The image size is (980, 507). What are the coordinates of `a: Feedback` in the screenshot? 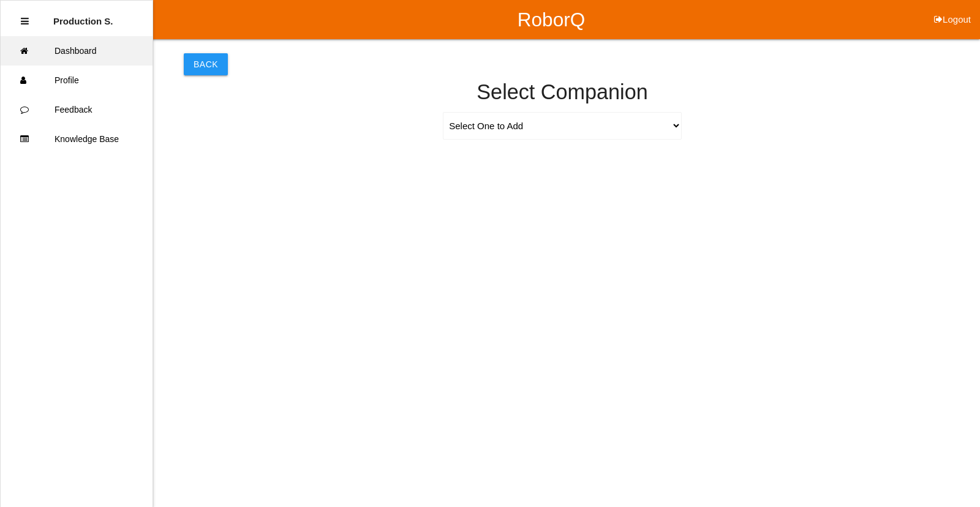 It's located at (77, 110).